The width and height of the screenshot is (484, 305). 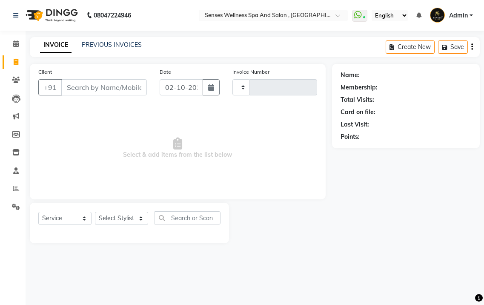 I want to click on span: Admin, so click(x=459, y=15).